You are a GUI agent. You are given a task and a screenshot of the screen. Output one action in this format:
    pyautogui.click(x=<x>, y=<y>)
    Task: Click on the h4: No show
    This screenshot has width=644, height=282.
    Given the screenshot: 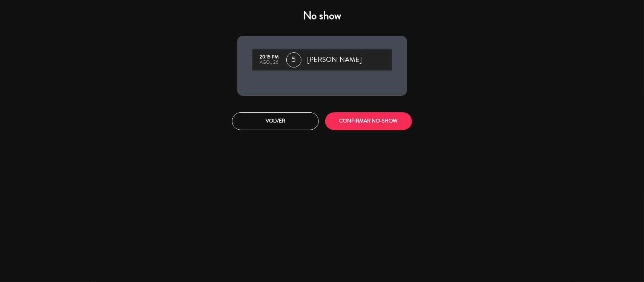 What is the action you would take?
    pyautogui.click(x=322, y=16)
    